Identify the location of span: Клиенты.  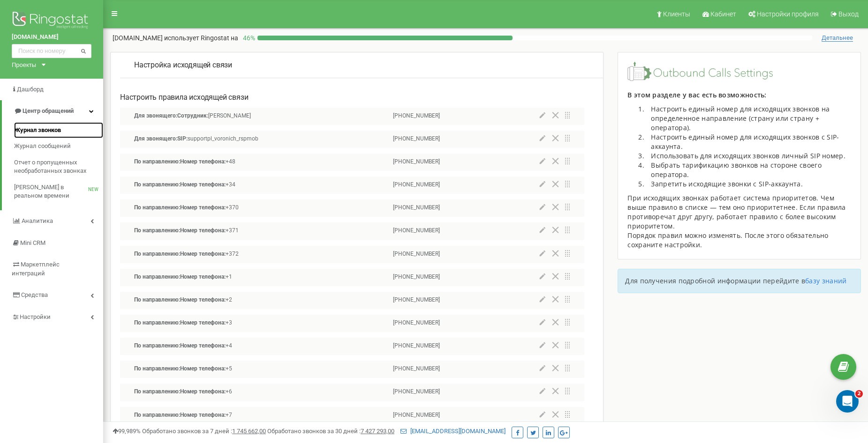
(677, 14).